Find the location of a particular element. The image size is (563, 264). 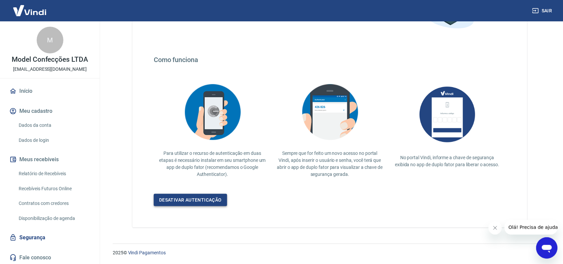

a: Recebíveis Futuros Online is located at coordinates (54, 189).